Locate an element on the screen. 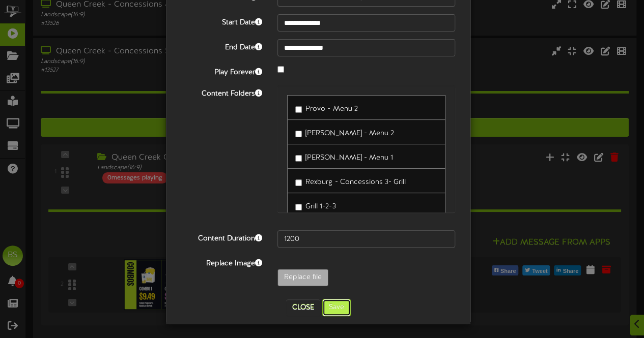 This screenshot has height=338, width=644. label: Start Date is located at coordinates (222, 21).